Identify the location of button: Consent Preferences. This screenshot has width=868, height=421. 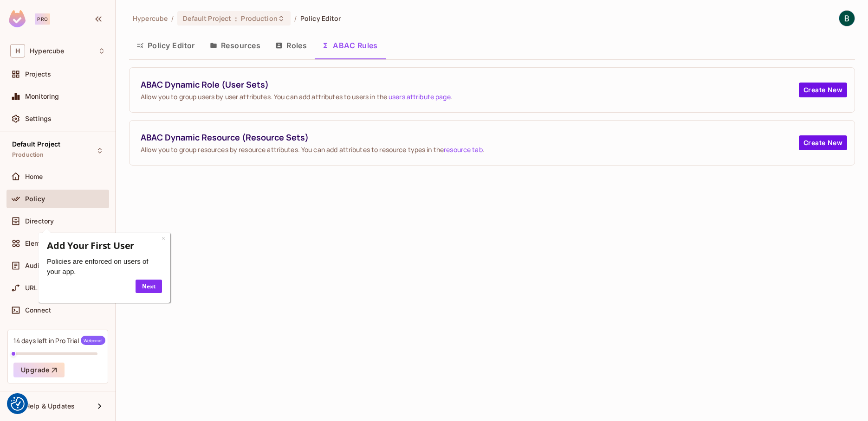
(18, 403).